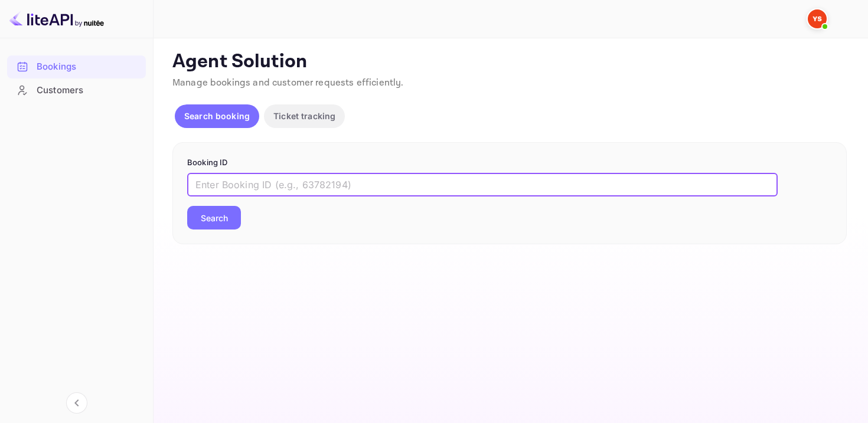 The width and height of the screenshot is (868, 423). What do you see at coordinates (482, 185) in the screenshot?
I see `input: Enter Booking ID (e.g., 63782194)` at bounding box center [482, 185].